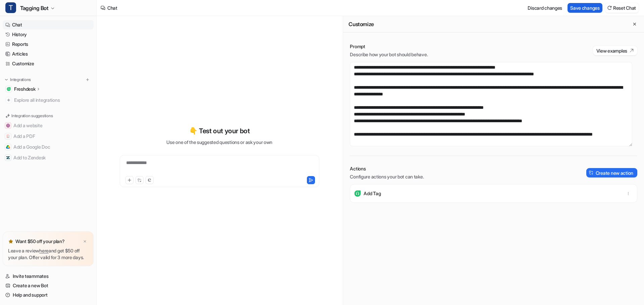 The height and width of the screenshot is (305, 644). I want to click on button: Add a PDFAdd a PDF, so click(48, 136).